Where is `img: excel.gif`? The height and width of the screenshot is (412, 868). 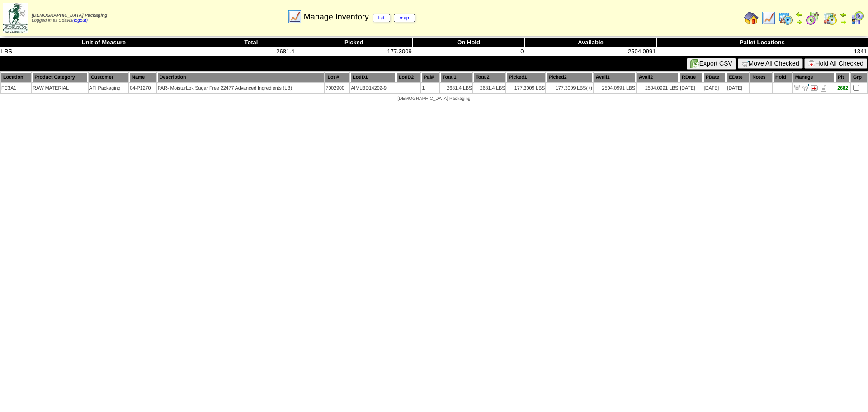
img: excel.gif is located at coordinates (695, 64).